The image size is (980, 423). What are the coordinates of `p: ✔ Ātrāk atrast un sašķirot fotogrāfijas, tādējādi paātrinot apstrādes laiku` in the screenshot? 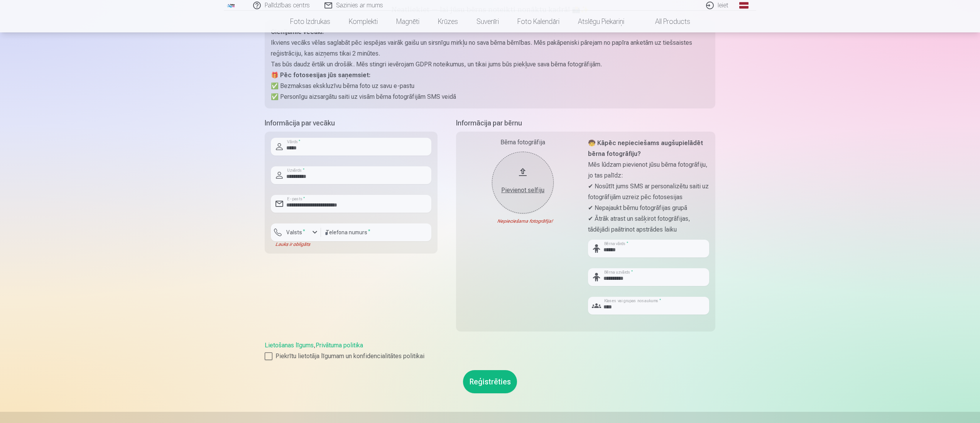 It's located at (649, 224).